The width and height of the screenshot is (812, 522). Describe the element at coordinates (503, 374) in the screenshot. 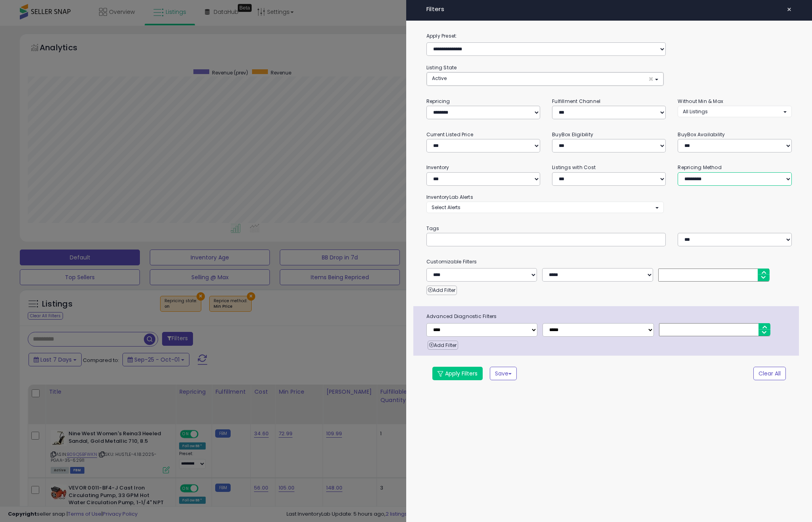

I see `button: Save` at that location.